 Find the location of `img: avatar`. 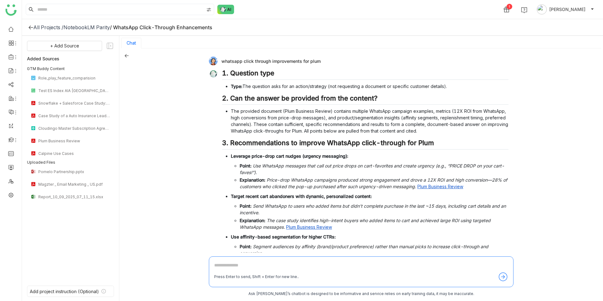

img: avatar is located at coordinates (541, 9).